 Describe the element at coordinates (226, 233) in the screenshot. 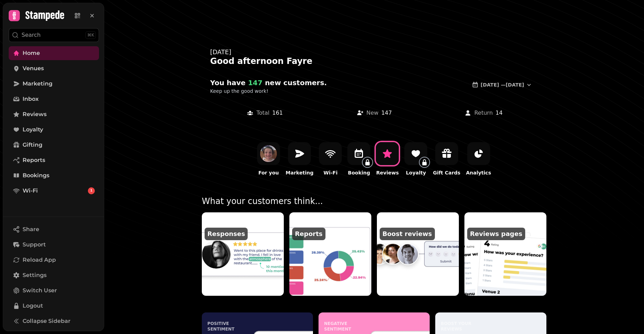

I see `p: Responses` at that location.